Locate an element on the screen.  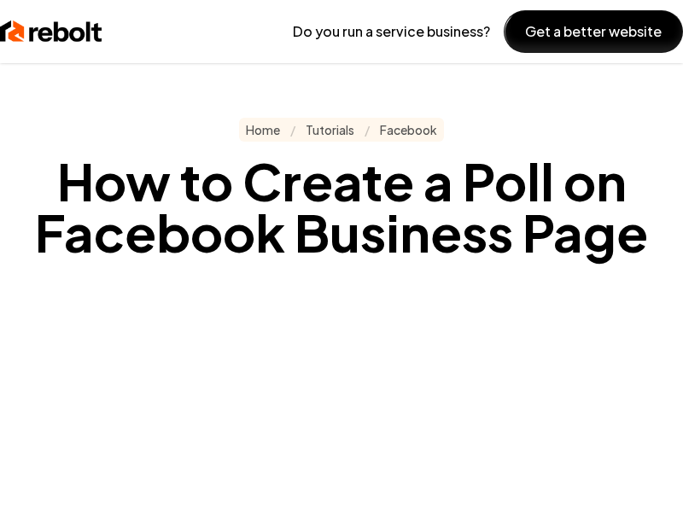
a: Get a better website is located at coordinates (593, 32).